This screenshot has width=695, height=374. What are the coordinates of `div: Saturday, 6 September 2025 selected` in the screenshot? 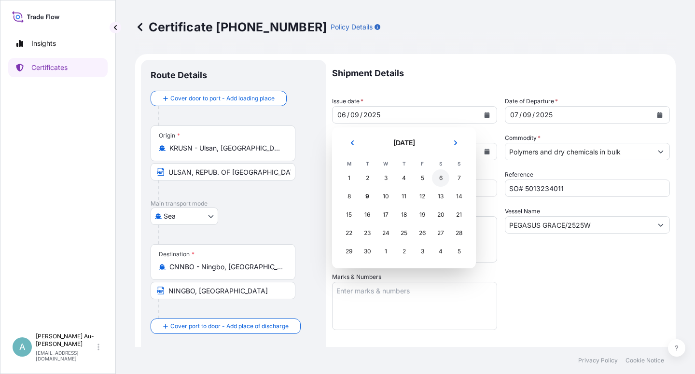 It's located at (441, 178).